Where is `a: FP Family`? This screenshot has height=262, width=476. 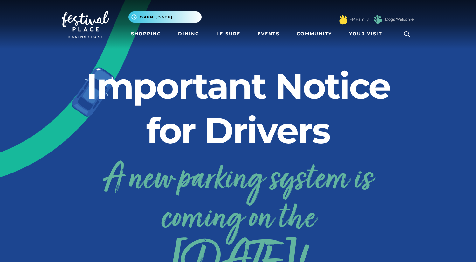
a: FP Family is located at coordinates (359, 19).